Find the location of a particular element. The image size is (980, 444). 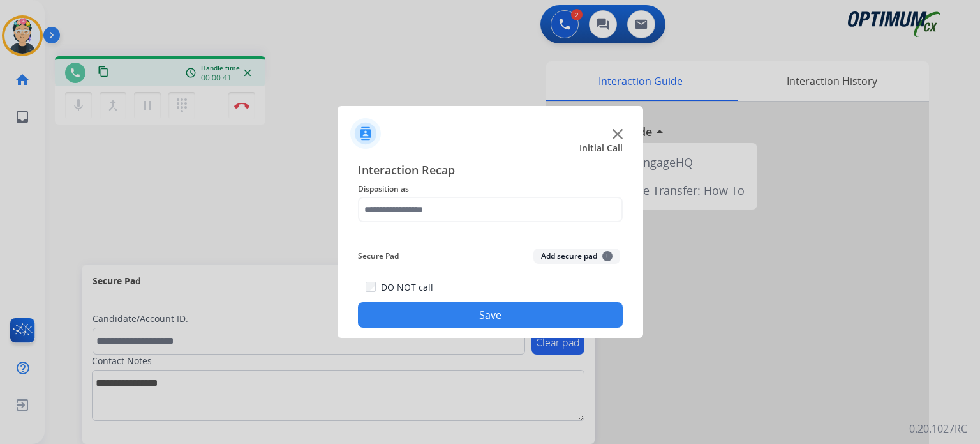

button: Save is located at coordinates (490, 315).